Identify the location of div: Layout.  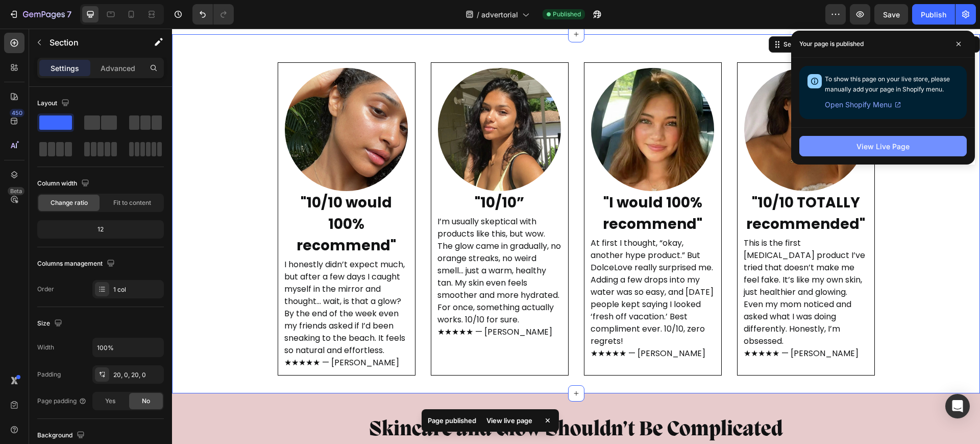
(54, 103).